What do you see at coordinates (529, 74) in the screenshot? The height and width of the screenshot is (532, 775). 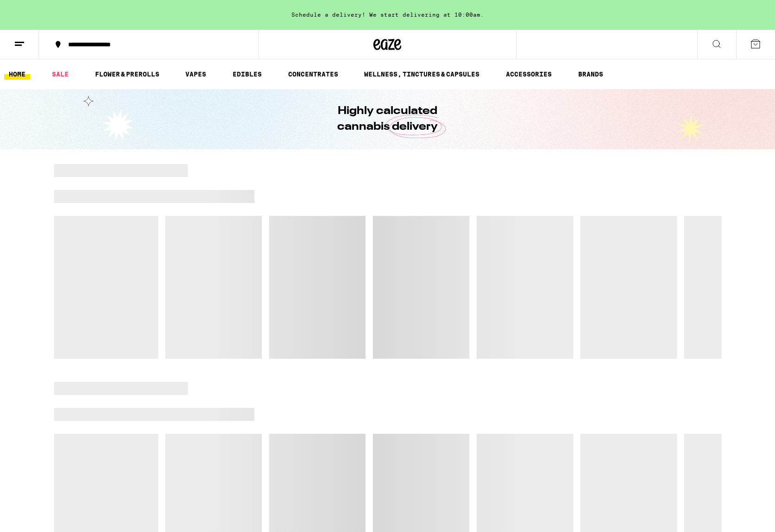 I see `a: ACCESSORIES` at bounding box center [529, 74].